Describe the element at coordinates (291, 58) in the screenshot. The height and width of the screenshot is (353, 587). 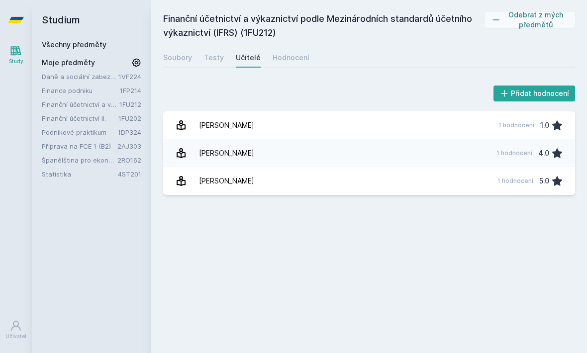
I see `a: Hodnocení` at that location.